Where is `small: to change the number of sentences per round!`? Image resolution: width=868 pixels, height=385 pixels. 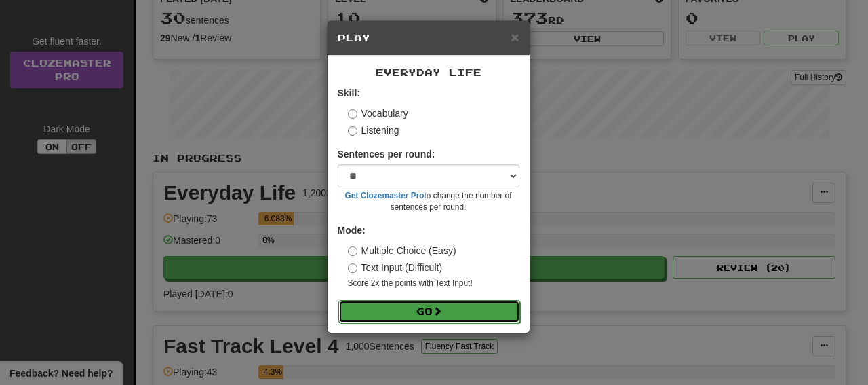 small: to change the number of sentences per round! is located at coordinates (428, 201).